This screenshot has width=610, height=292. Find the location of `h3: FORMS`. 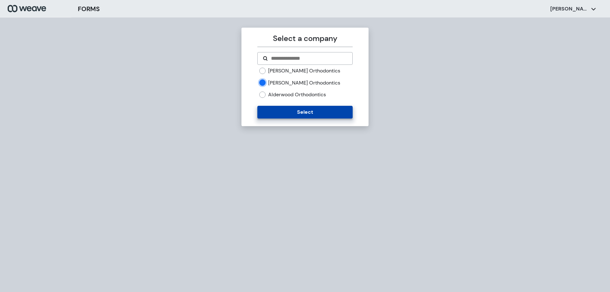

h3: FORMS is located at coordinates (89, 9).